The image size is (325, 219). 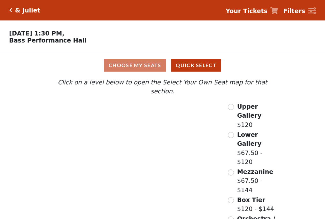 I want to click on a: Filters, so click(x=300, y=11).